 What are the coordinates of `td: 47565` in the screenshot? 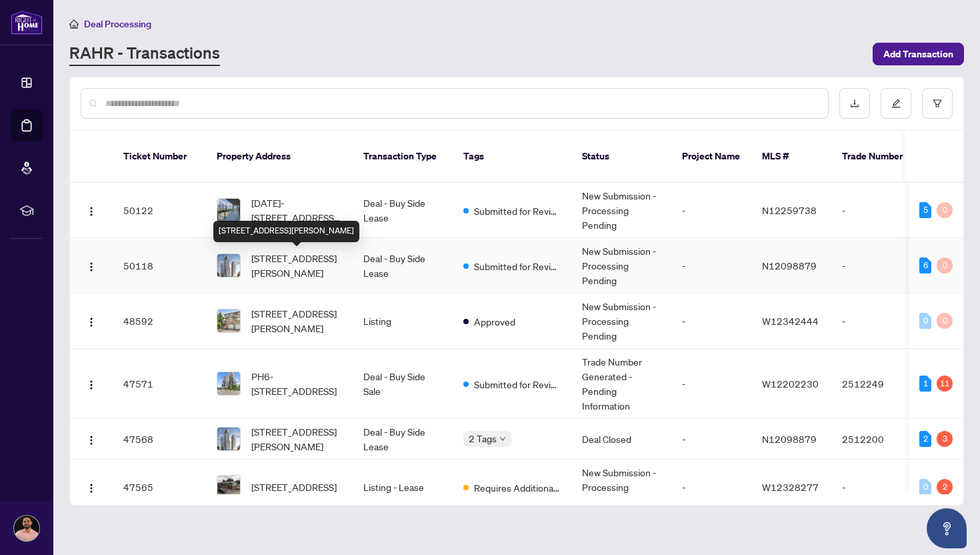 It's located at (159, 487).